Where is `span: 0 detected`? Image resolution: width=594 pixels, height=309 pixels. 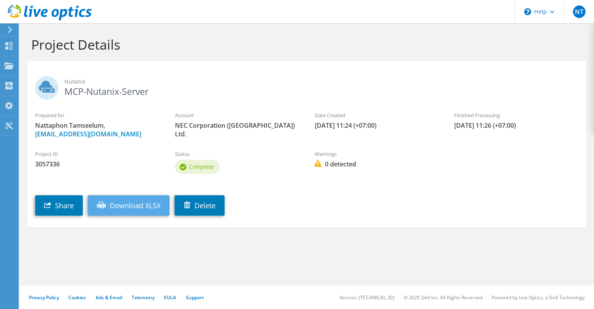
span: 0 detected is located at coordinates (377, 164).